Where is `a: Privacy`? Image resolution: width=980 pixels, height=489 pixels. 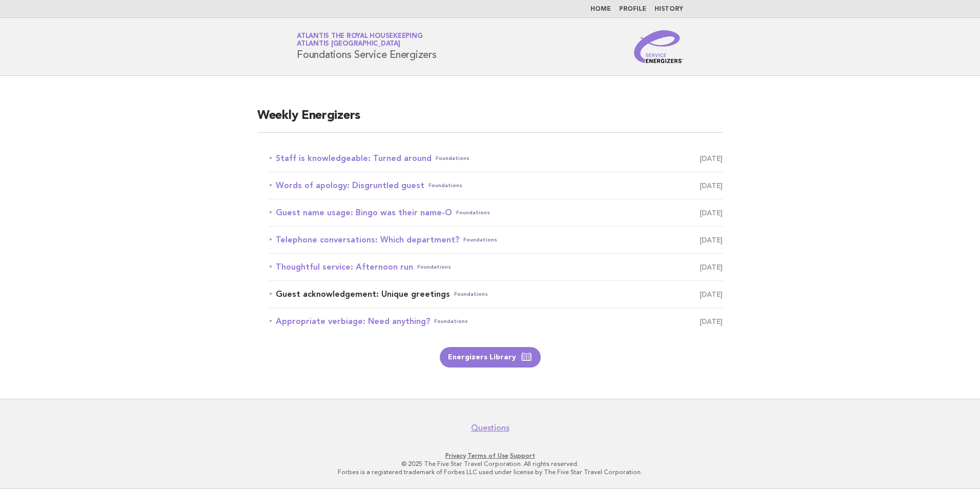 a: Privacy is located at coordinates (456, 456).